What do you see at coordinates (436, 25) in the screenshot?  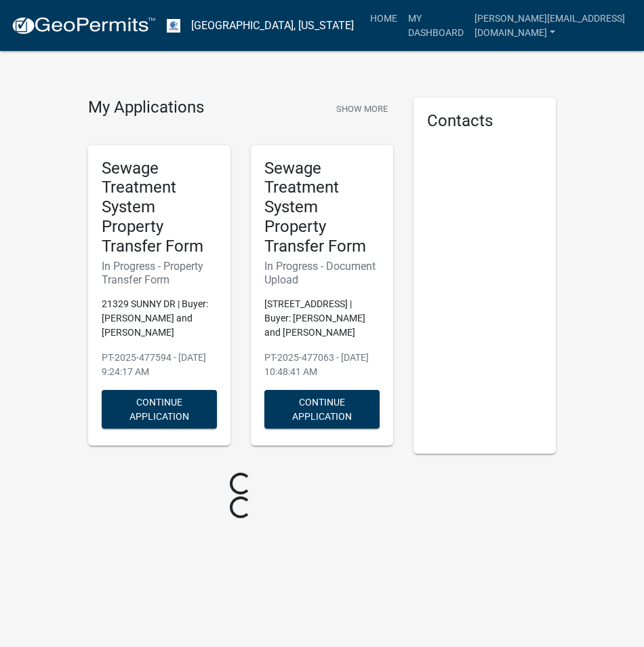 I see `a: My Dashboard` at bounding box center [436, 25].